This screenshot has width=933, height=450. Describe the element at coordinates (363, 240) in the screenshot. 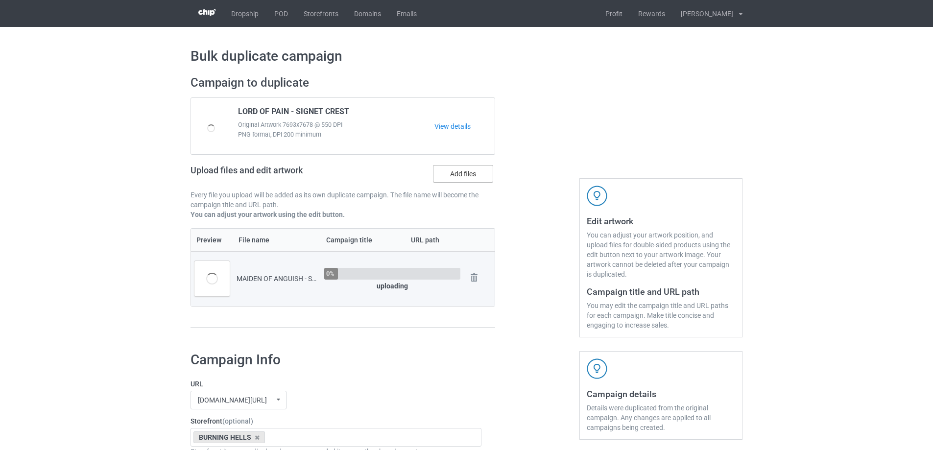

I see `th: Campaign title` at that location.